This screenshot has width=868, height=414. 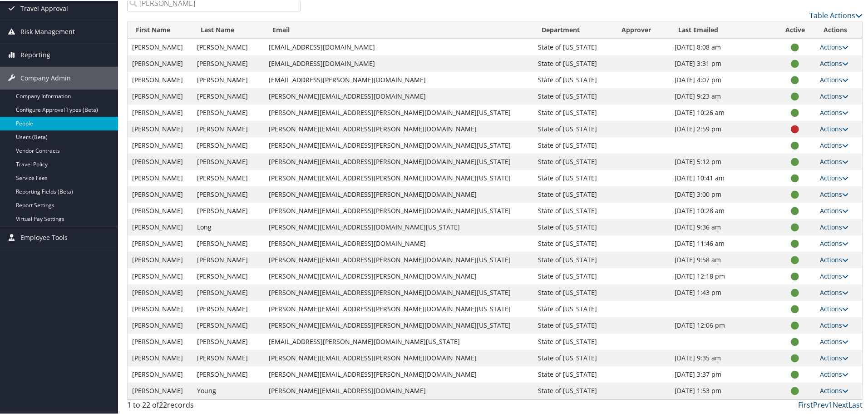 What do you see at coordinates (159, 29) in the screenshot?
I see `th: First Name: activate to sort column ascending` at bounding box center [159, 29].